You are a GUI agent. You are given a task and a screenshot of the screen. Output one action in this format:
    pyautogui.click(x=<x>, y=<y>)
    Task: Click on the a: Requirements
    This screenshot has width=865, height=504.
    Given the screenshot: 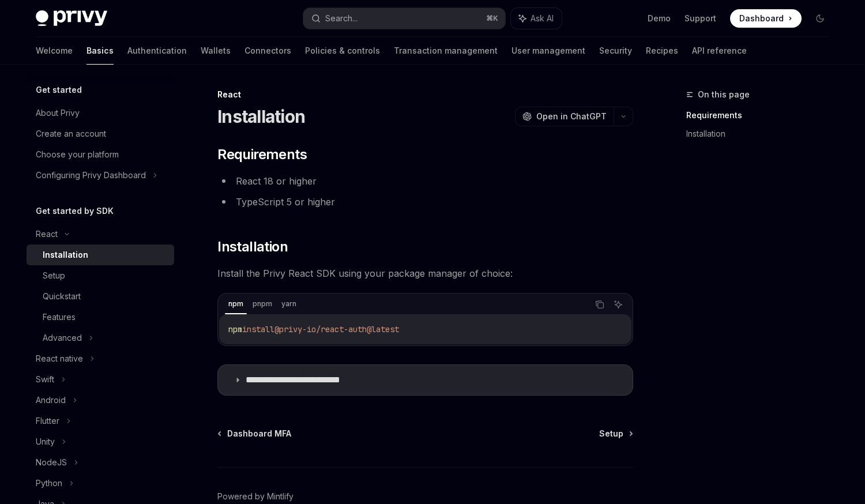 What is the action you would take?
    pyautogui.click(x=762, y=115)
    